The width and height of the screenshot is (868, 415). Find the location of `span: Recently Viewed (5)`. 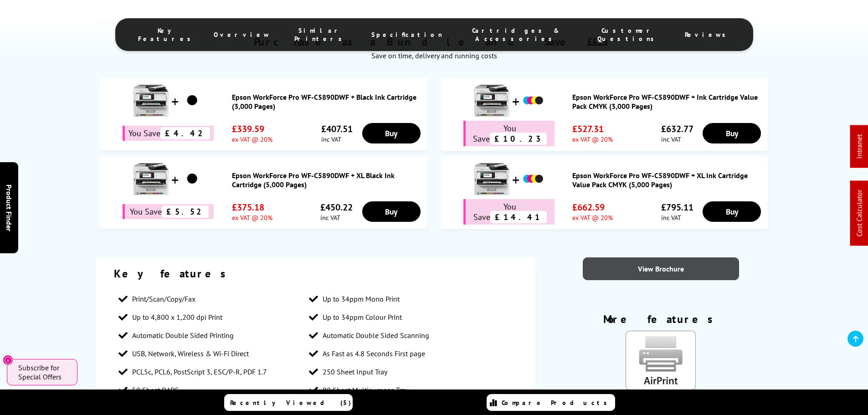

span: Recently Viewed (5) is located at coordinates (291, 402).